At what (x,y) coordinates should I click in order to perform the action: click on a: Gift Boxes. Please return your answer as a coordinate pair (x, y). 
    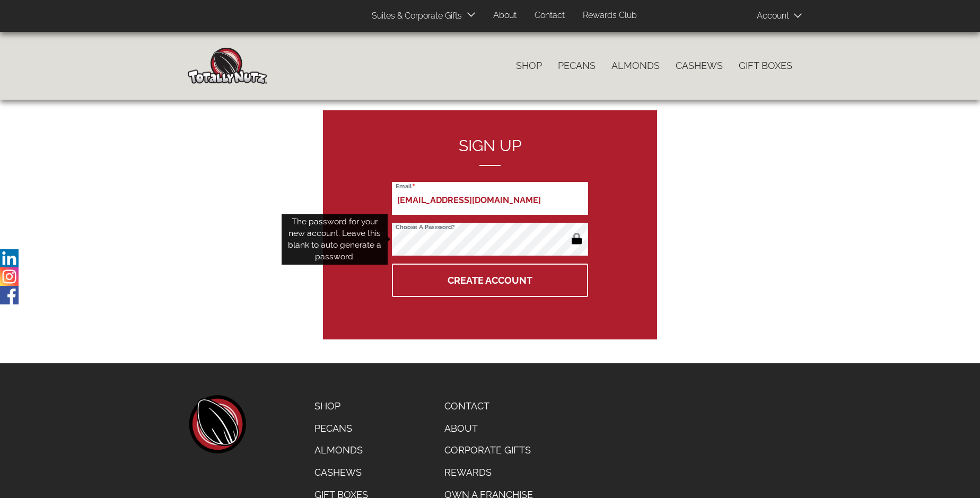
    Looking at the image, I should click on (765, 66).